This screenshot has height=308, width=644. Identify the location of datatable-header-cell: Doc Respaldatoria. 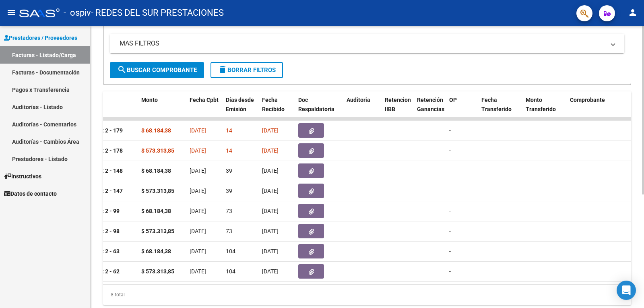
(319, 109).